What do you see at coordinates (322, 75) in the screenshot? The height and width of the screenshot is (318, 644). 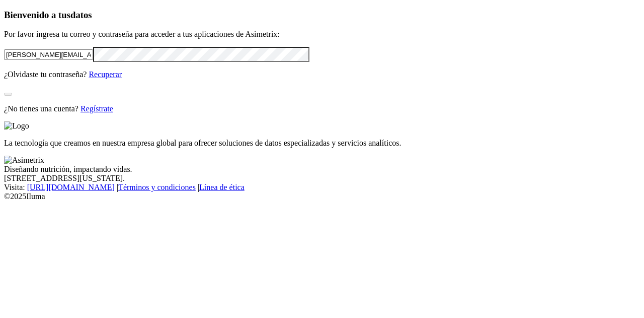 I see `p: ¿Olvidaste tu contraseña?` at bounding box center [322, 75].